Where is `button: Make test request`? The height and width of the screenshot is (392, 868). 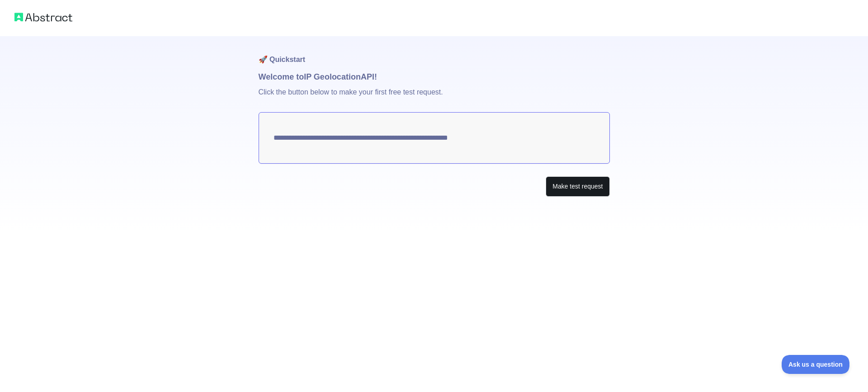 button: Make test request is located at coordinates (577, 186).